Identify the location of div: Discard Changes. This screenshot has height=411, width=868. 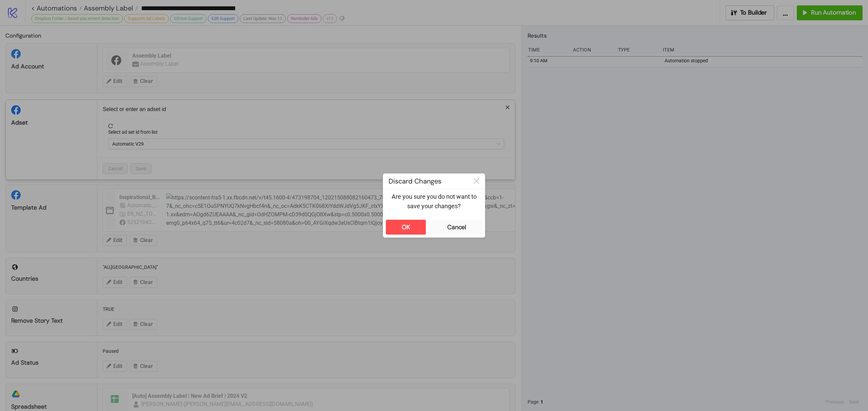
(426, 181).